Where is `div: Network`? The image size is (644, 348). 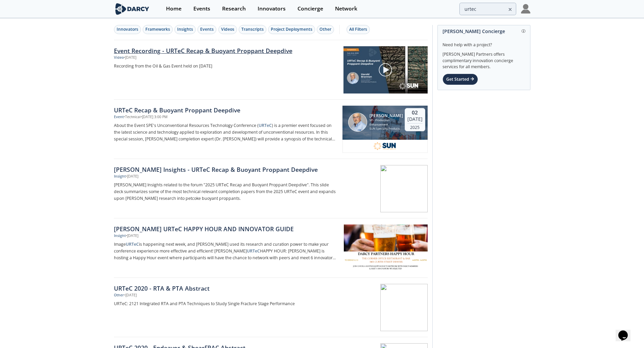 div: Network is located at coordinates (346, 9).